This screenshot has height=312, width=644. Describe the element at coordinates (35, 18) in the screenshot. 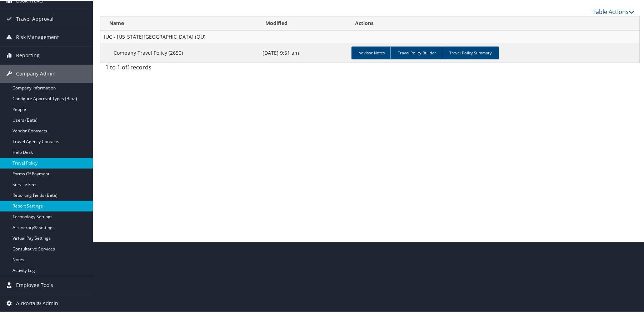

I see `span: Travel Approval` at that location.